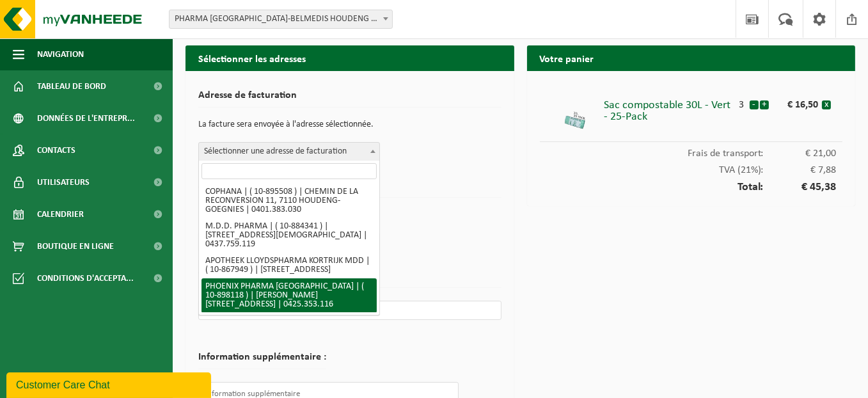 The image size is (868, 398). Describe the element at coordinates (799, 170) in the screenshot. I see `span: € 7,88` at that location.